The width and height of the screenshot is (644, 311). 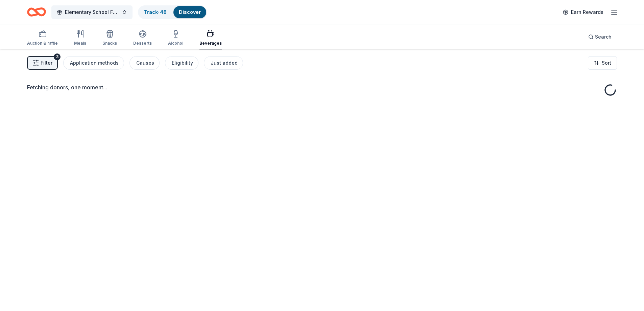 I want to click on button: Sort, so click(x=602, y=63).